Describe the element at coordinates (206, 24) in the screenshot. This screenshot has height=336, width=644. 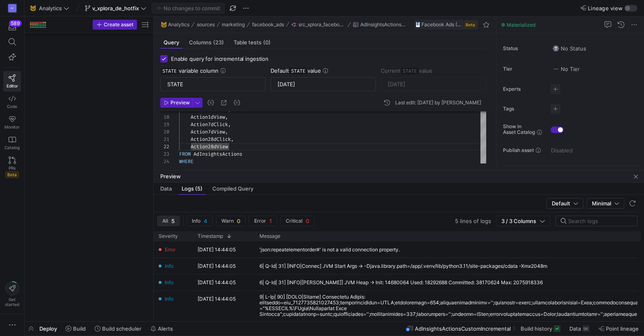
I see `span: sources` at that location.